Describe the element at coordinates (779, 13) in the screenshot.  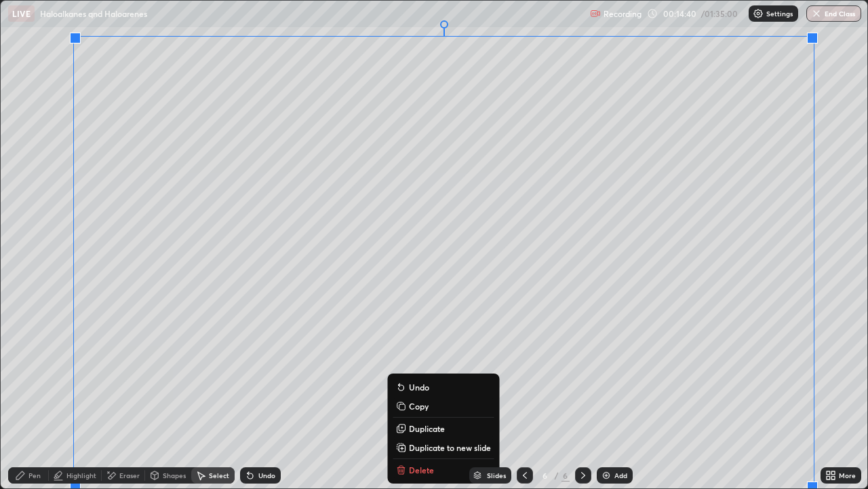
I see `p: Settings` at that location.